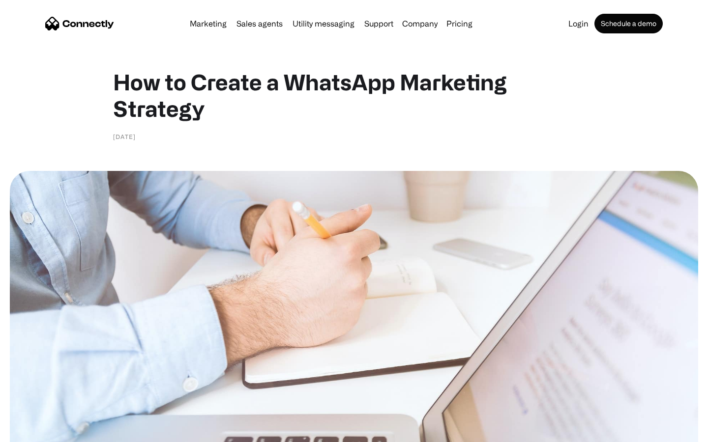 The height and width of the screenshot is (442, 708). Describe the element at coordinates (459, 24) in the screenshot. I see `a: Pricing` at that location.